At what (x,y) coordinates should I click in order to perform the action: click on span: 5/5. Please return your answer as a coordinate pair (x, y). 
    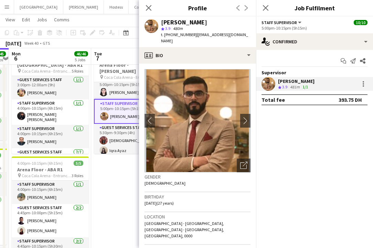
    Looking at the image, I should click on (78, 163).